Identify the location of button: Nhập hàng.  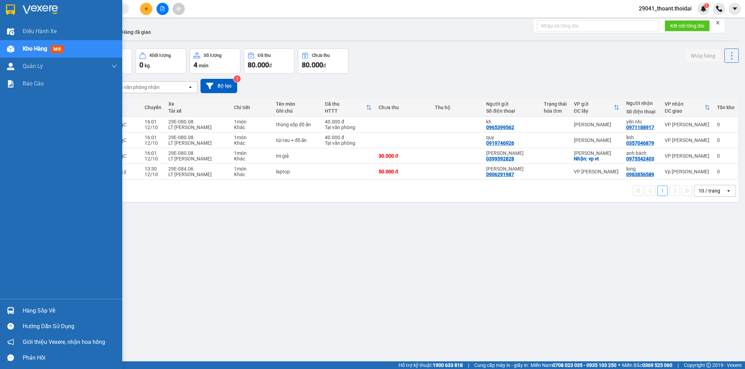
(703, 56).